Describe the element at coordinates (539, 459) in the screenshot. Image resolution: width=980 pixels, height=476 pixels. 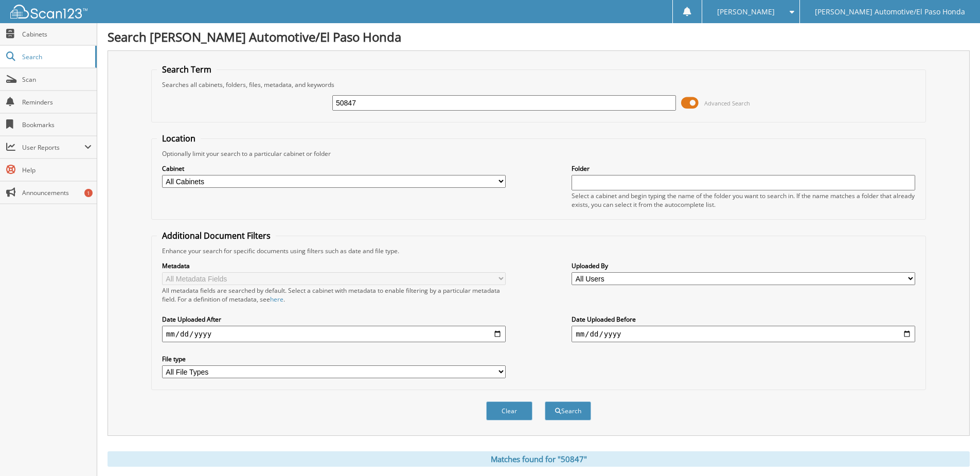
I see `div: Matches found for "50847"` at that location.